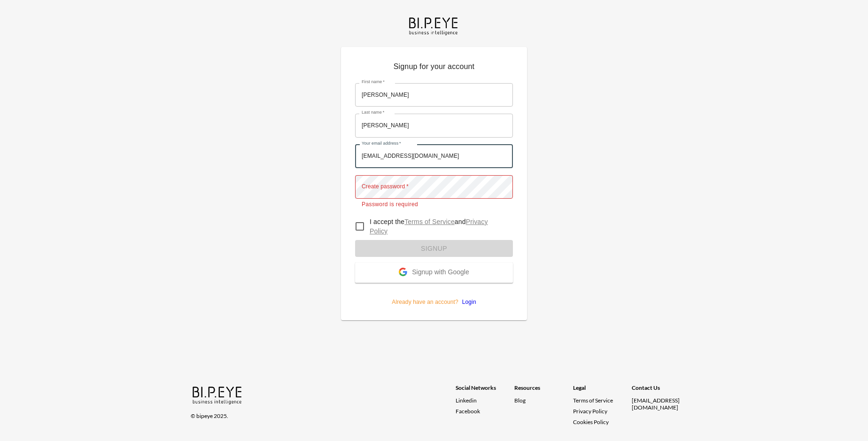  Describe the element at coordinates (661, 390) in the screenshot. I see `div: Contact Us` at that location.